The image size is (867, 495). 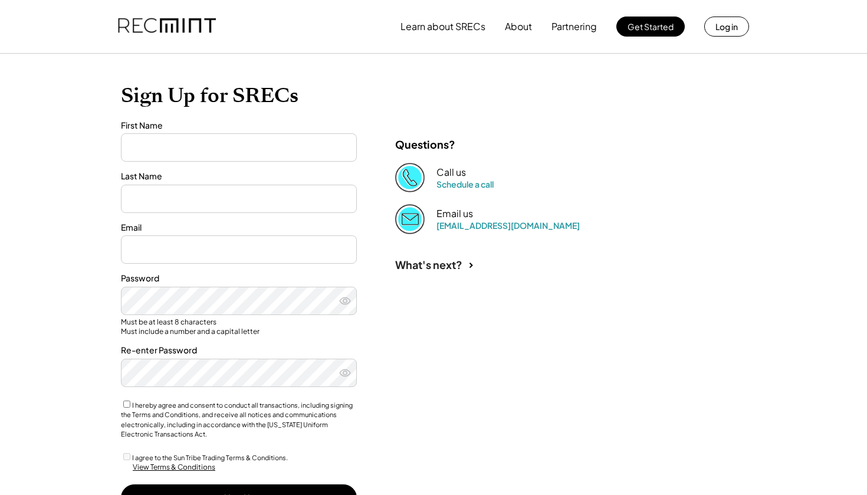 I want to click on button: Partnering, so click(x=574, y=27).